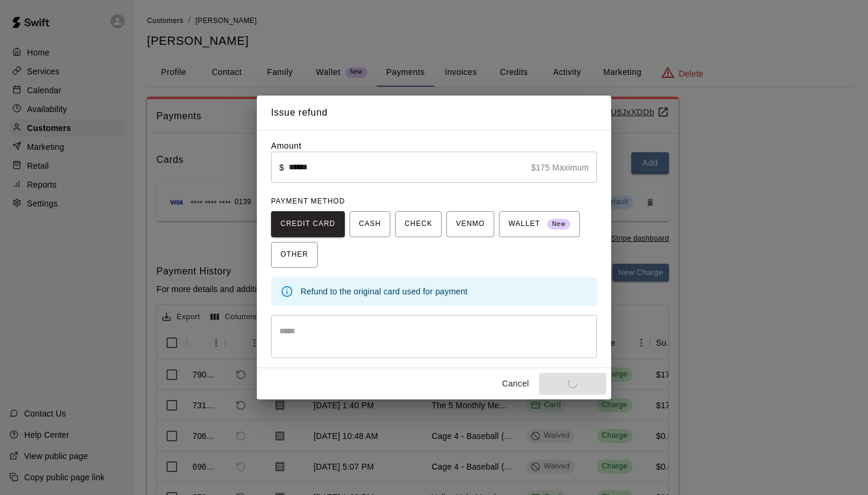 This screenshot has width=868, height=495. Describe the element at coordinates (470, 225) in the screenshot. I see `span: VENMO` at that location.